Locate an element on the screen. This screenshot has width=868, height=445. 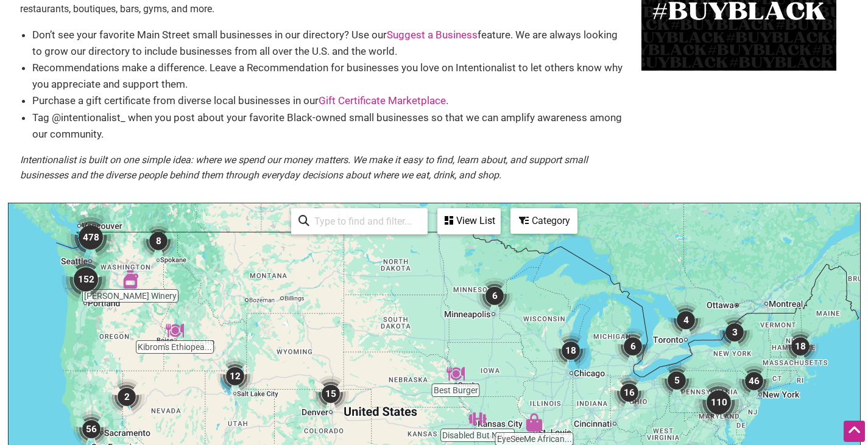
div: See a list of the visible businesses is located at coordinates (469, 221).